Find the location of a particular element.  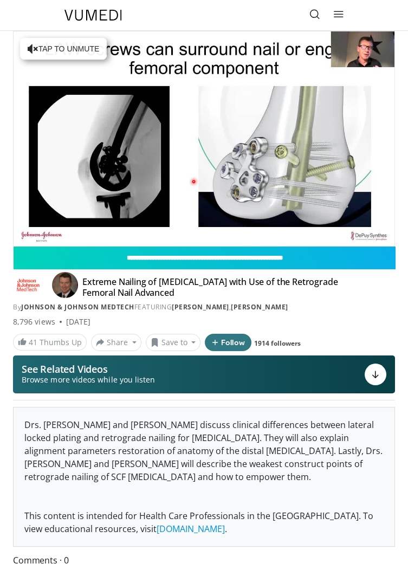

a: Johnson & Johnson MedTech is located at coordinates (78, 307).